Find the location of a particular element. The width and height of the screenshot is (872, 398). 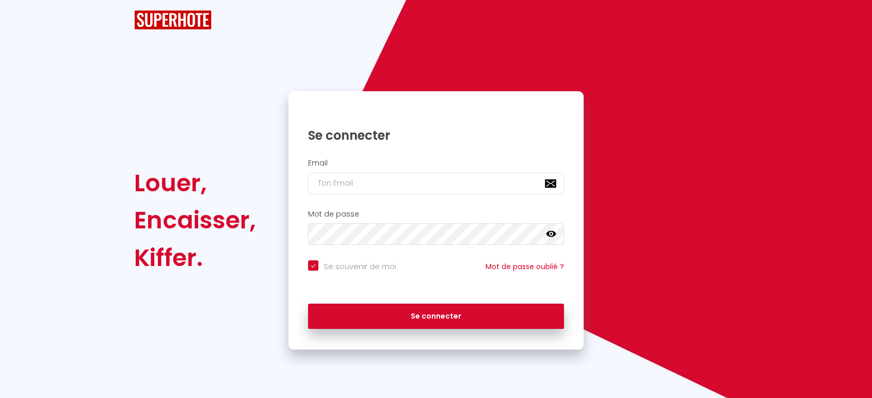

h1: Se connecter is located at coordinates (436, 135).